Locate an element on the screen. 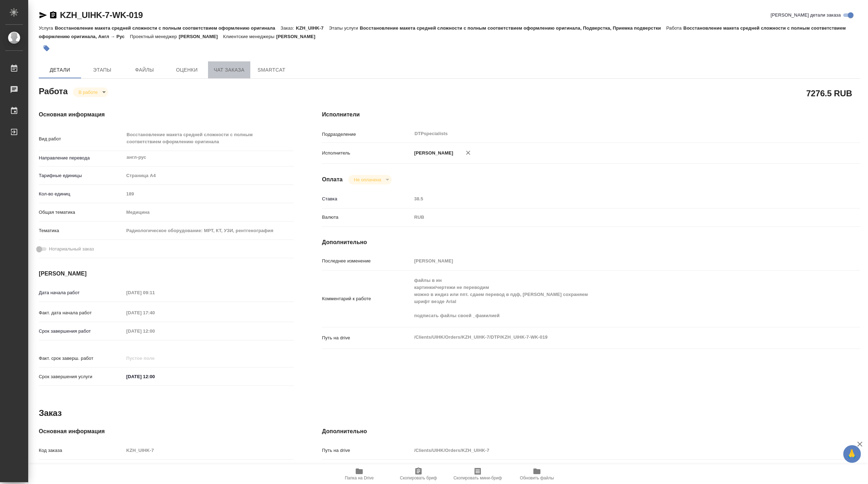 This screenshot has height=484, width=868. p: Этапы услуги is located at coordinates (344, 28).